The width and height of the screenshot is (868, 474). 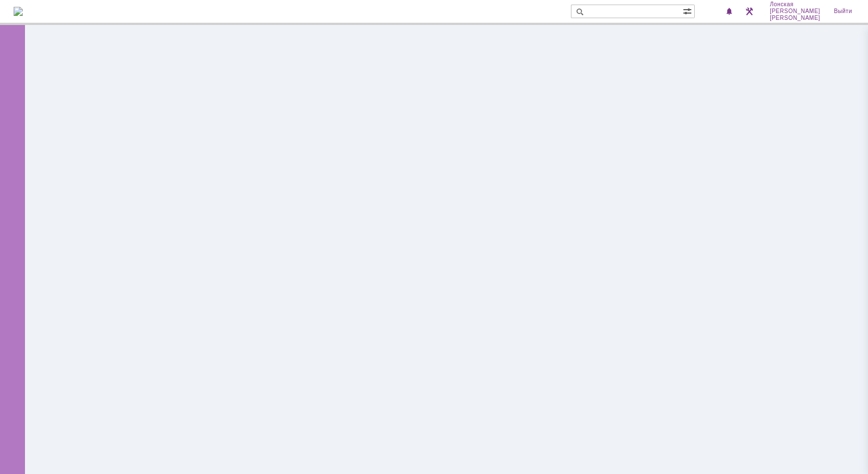 I want to click on a: Перейти в интерфейс администратора, so click(x=750, y=11).